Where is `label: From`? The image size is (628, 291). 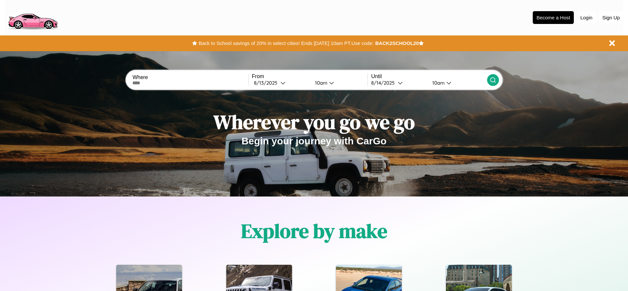 label: From is located at coordinates (310, 77).